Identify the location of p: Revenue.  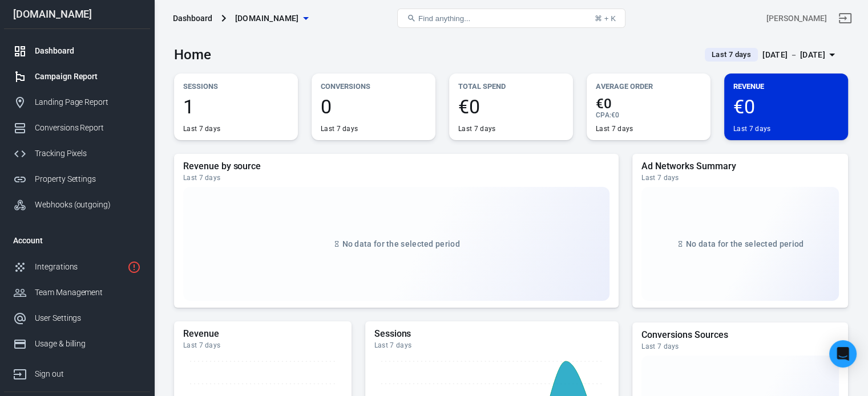
(786, 86).